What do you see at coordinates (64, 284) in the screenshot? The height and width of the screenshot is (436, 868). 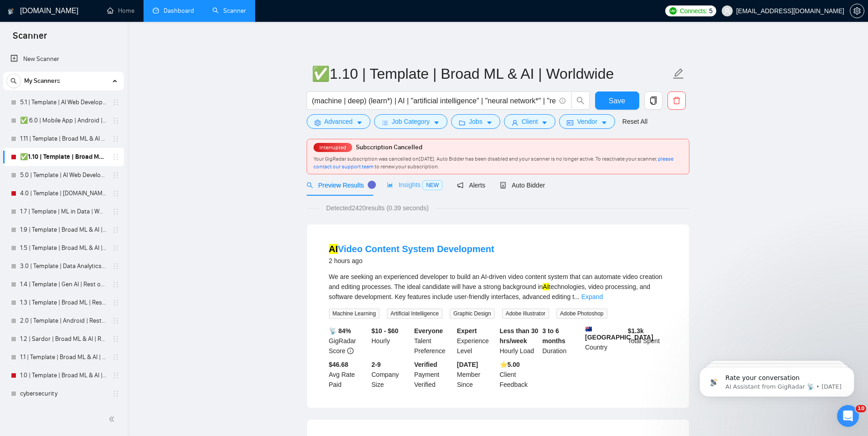 I see `a: 1.4 | Template | Gen AI | Rest of the World` at bounding box center [64, 284].